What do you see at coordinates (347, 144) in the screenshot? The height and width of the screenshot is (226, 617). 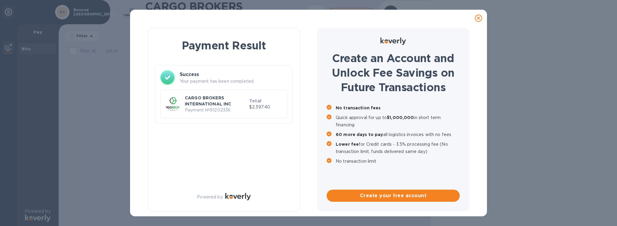 I see `b: Lower fee` at bounding box center [347, 144].